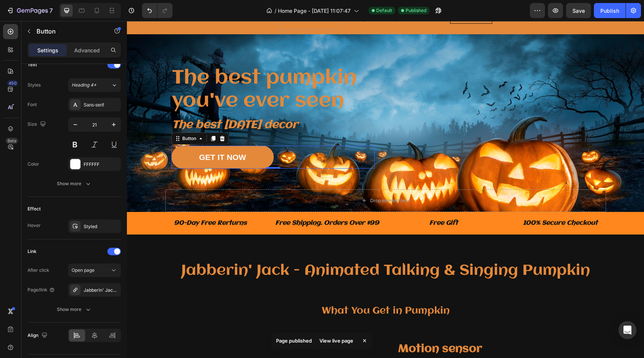 Image resolution: width=644 pixels, height=358 pixels. What do you see at coordinates (37, 124) in the screenshot?
I see `div: Size` at bounding box center [37, 124].